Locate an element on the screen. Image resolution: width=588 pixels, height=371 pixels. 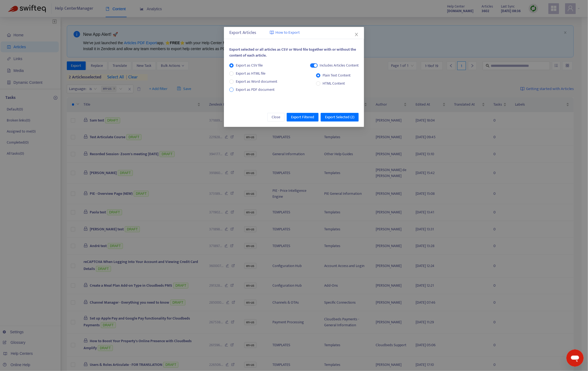
span: Plain Text Content is located at coordinates (337, 75).